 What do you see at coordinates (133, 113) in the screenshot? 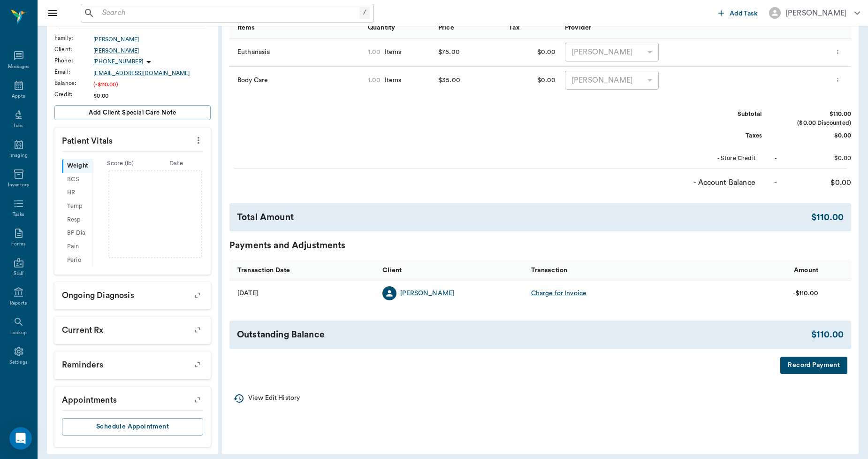
I see `button: Add client Special Care Note` at bounding box center [133, 113].